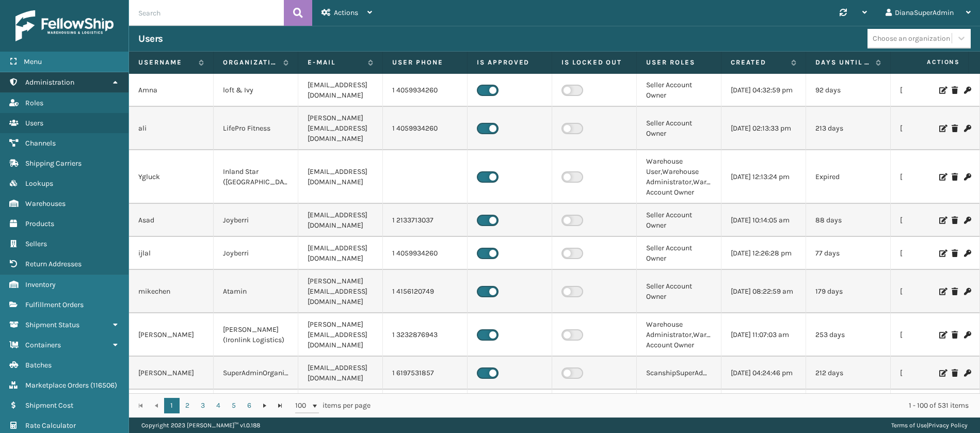  Describe the element at coordinates (54, 305) in the screenshot. I see `span: Fulfillment Orders` at that location.